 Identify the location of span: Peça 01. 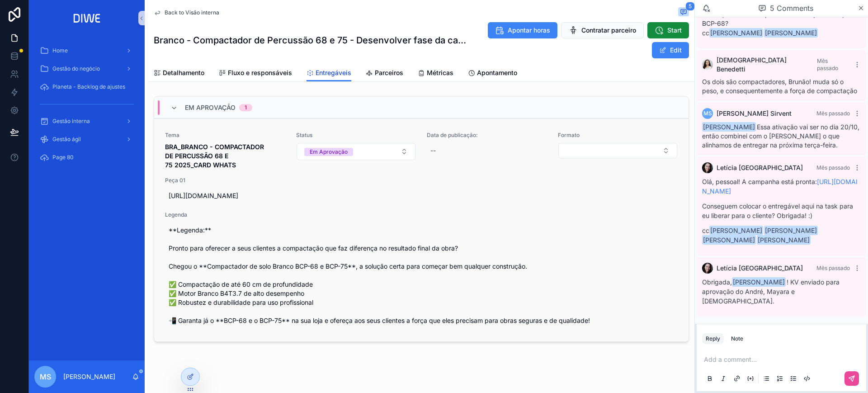
(421, 180).